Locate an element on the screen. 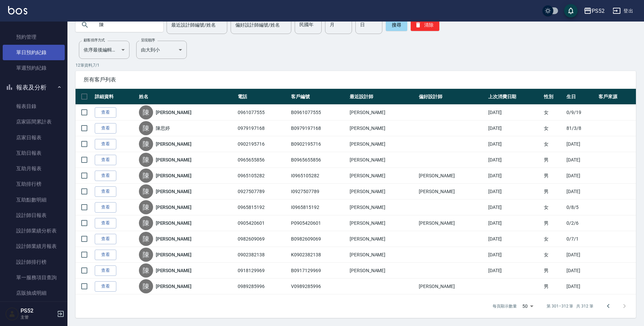 The width and height of the screenshot is (644, 326). td: I0927507789 is located at coordinates (319, 192).